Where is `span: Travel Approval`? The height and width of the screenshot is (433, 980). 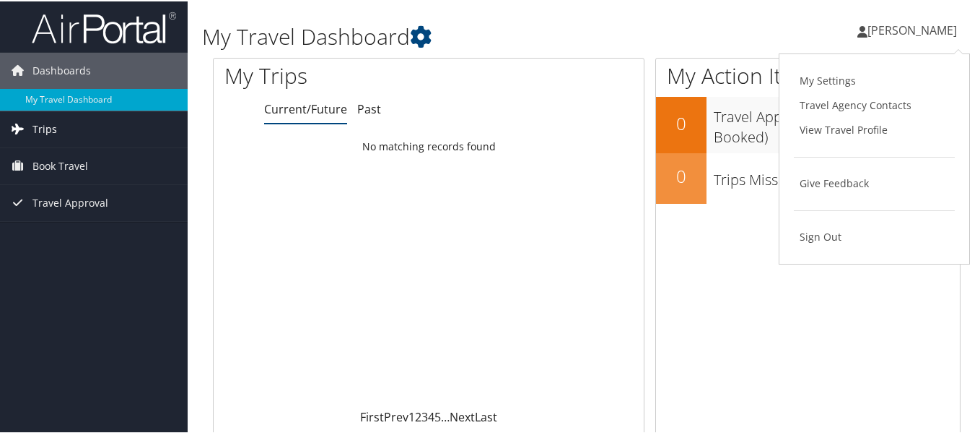 span: Travel Approval is located at coordinates (70, 202).